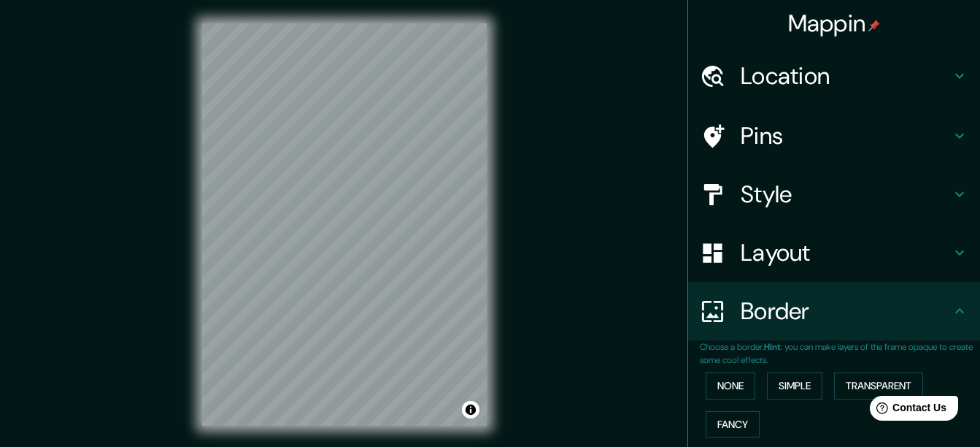 Image resolution: width=980 pixels, height=447 pixels. I want to click on span: Contact Us, so click(70, 17).